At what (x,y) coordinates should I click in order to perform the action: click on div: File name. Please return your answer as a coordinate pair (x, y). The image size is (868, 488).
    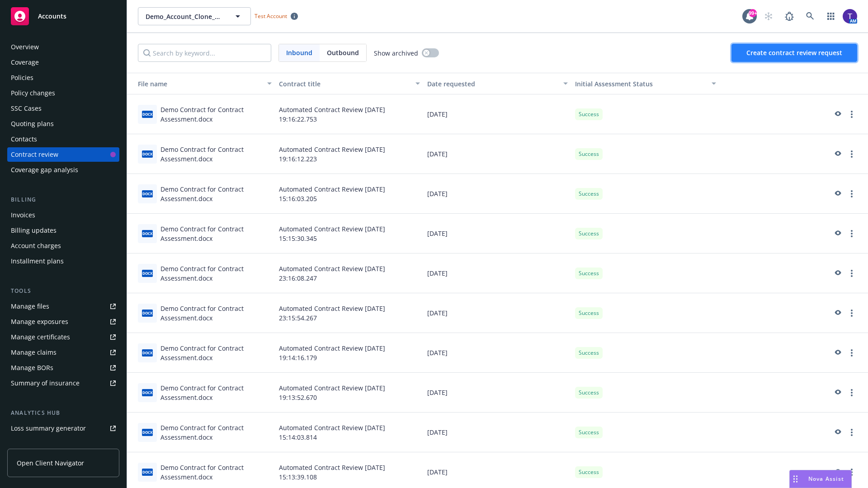
    Looking at the image, I should click on (196, 84).